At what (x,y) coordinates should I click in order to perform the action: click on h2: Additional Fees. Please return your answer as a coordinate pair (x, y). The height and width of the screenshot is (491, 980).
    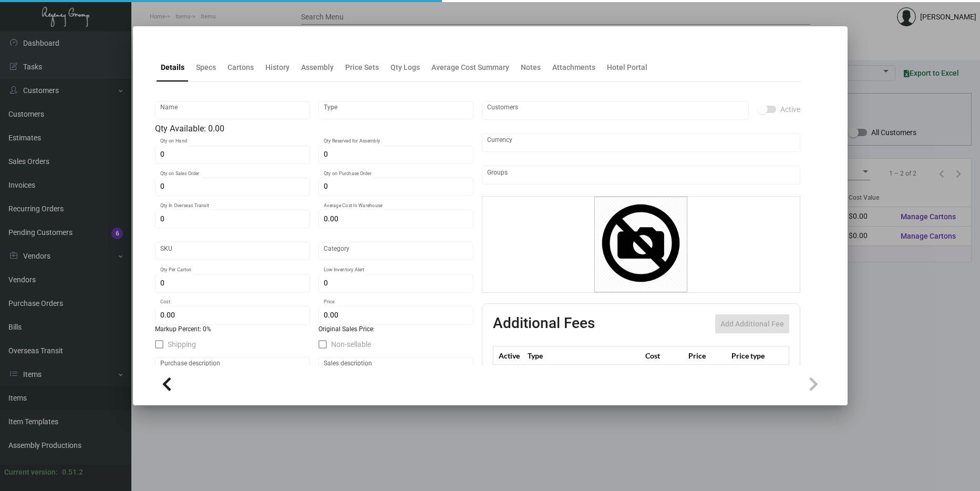
    Looking at the image, I should click on (544, 324).